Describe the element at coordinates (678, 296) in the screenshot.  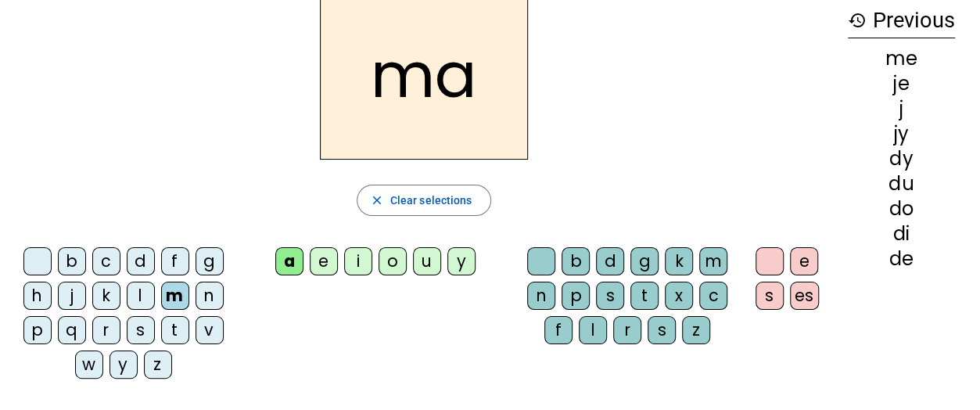
I see `div: x` at that location.